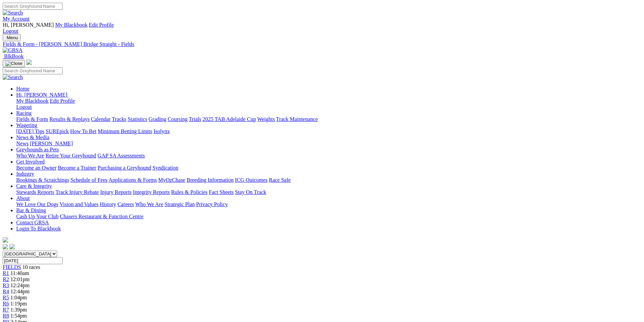  Describe the element at coordinates (328, 168) in the screenshot. I see `div: Get Involved` at that location.